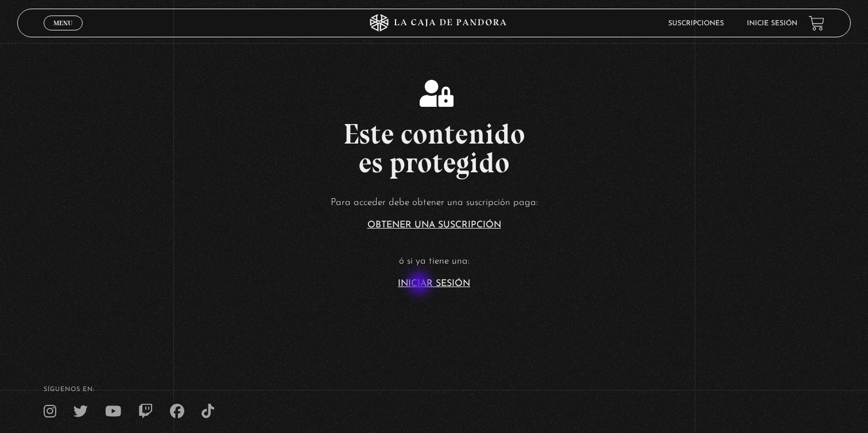 The height and width of the screenshot is (433, 868). What do you see at coordinates (816, 23) in the screenshot?
I see `a: View your shopping cart` at bounding box center [816, 23].